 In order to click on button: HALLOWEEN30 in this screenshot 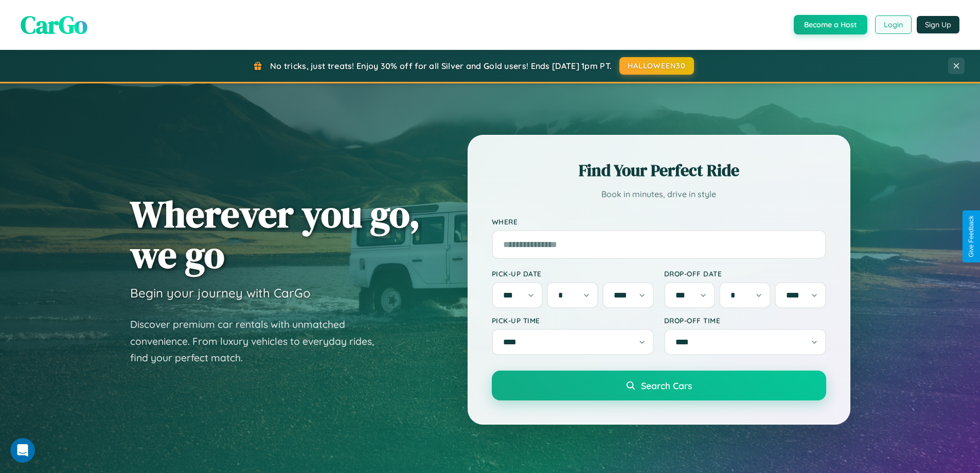, I will do `click(656, 66)`.